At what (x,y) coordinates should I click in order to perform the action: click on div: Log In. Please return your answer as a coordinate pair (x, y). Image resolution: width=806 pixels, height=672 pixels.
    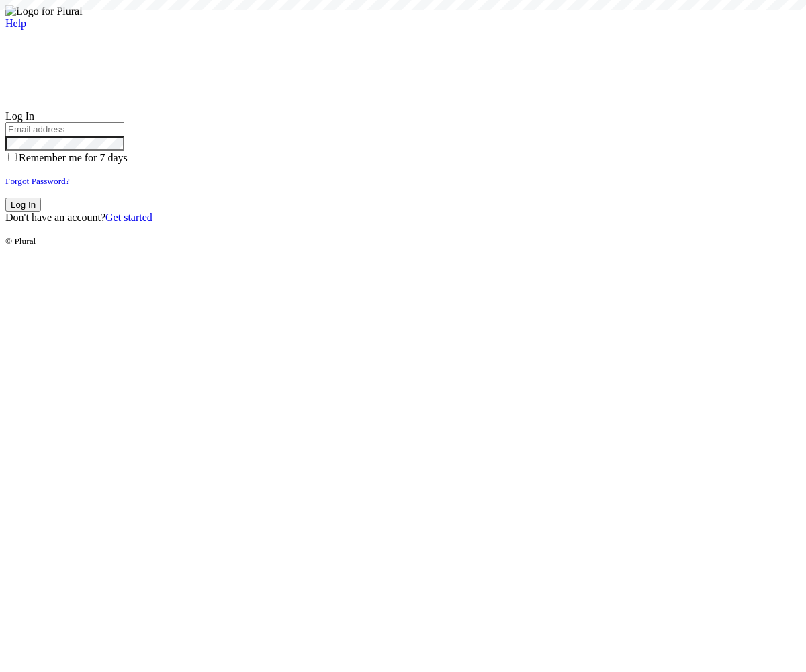
    Looking at the image, I should click on (403, 116).